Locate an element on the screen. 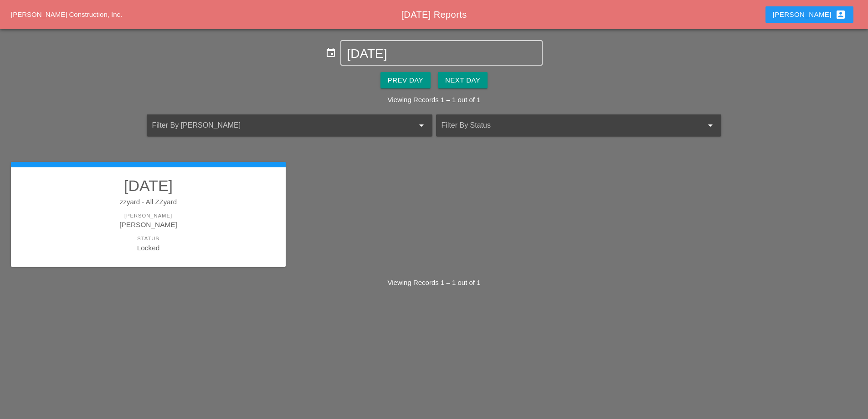 Image resolution: width=868 pixels, height=419 pixels. div: Prev Day is located at coordinates (406, 80).